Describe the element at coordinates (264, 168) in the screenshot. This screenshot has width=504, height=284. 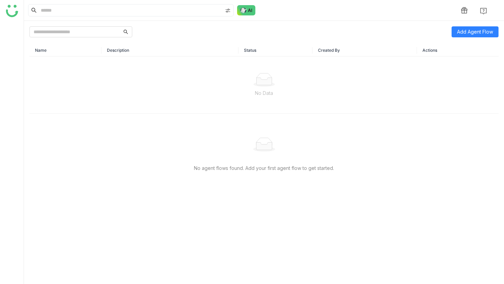
I see `p: No agent flows found. Add your first agent flow to get started.` at that location.